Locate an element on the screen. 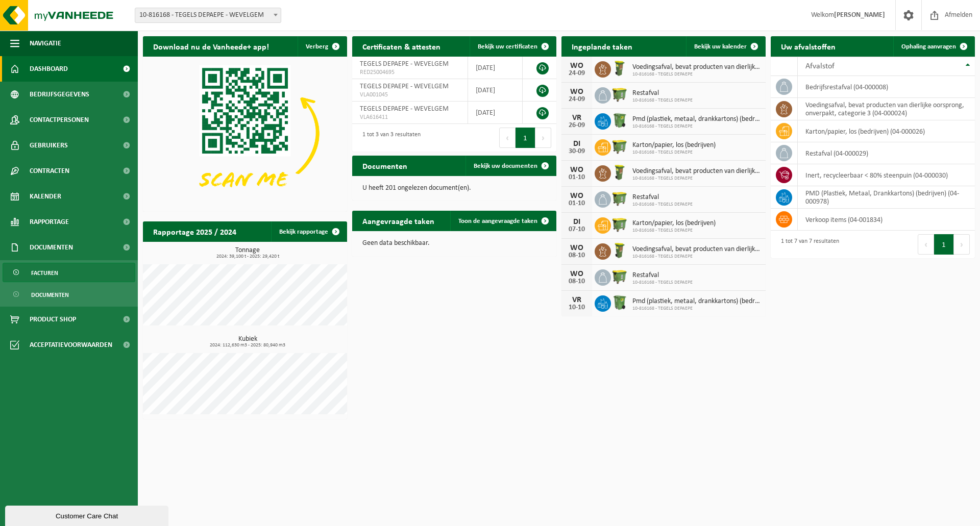  td: inert, recycleerbaar < 80% steenpuin (04-000030) is located at coordinates (886, 175).